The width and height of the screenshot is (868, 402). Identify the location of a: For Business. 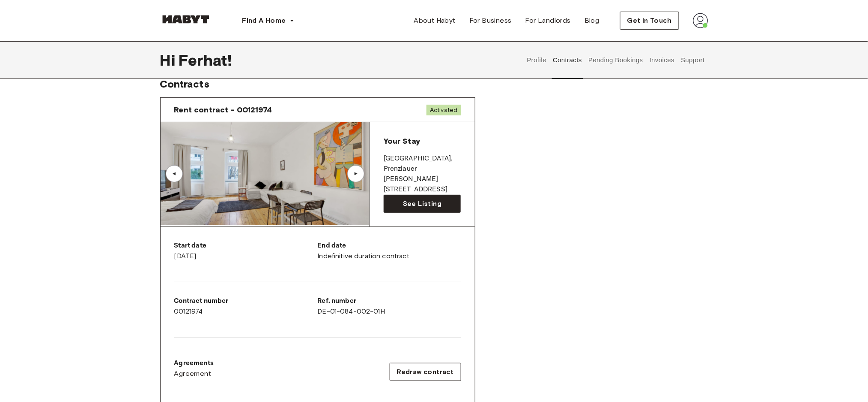
(490, 21).